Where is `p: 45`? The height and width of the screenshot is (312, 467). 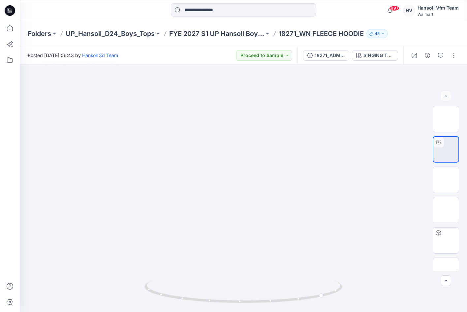 p: 45 is located at coordinates (377, 34).